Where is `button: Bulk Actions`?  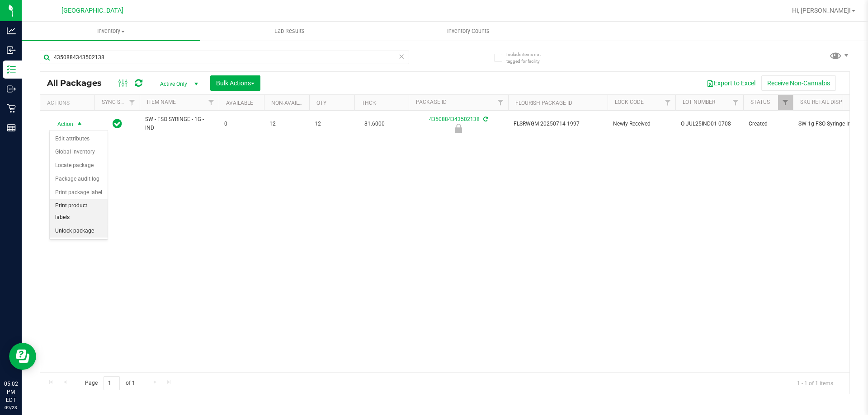 button: Bulk Actions is located at coordinates (235, 83).